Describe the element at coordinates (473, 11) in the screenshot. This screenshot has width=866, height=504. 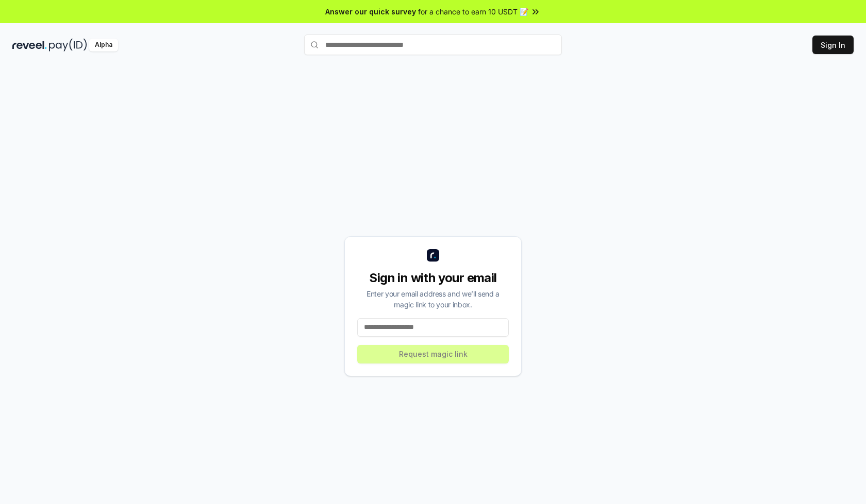
I see `span: for a chance to earn 10 USDT 📝` at that location.